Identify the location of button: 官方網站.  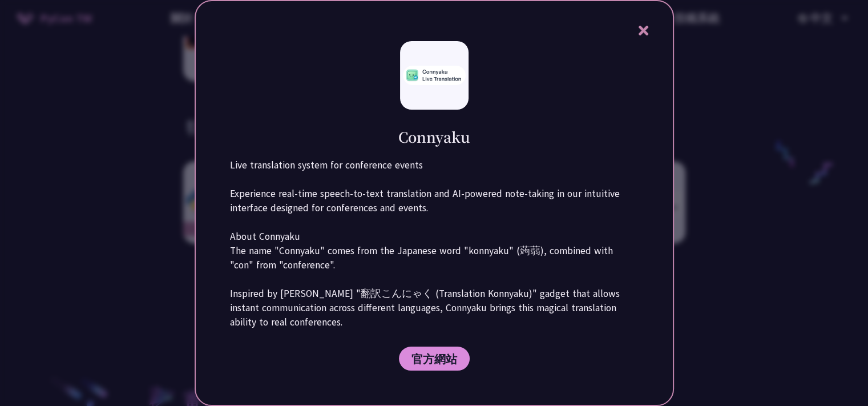
(434, 359).